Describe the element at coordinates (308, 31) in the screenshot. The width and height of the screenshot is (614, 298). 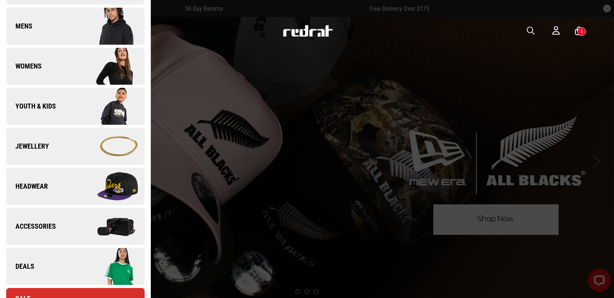
I see `img: Redrat logo` at that location.